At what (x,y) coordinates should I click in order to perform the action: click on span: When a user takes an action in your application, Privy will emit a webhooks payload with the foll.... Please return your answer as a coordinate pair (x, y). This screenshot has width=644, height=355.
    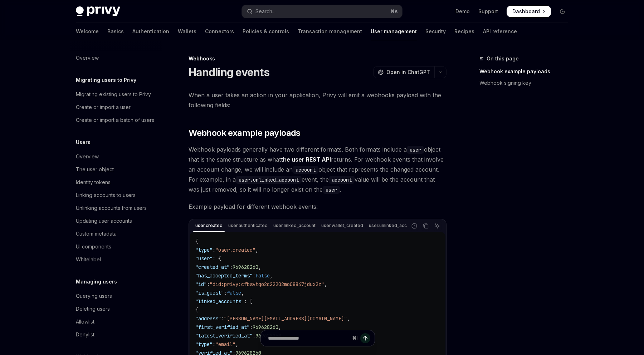
    Looking at the image, I should click on (317, 100).